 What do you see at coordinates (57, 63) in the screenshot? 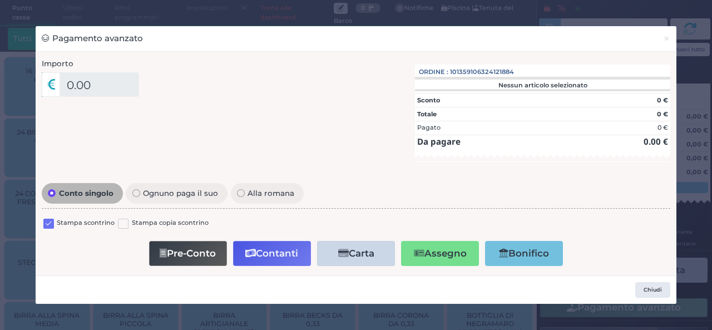
I see `label: Importo` at bounding box center [57, 63].